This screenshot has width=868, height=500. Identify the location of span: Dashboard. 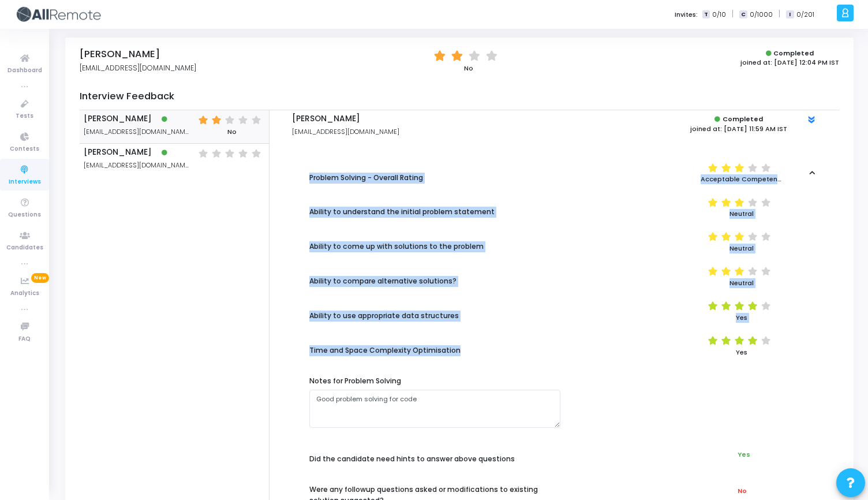
(25, 71).